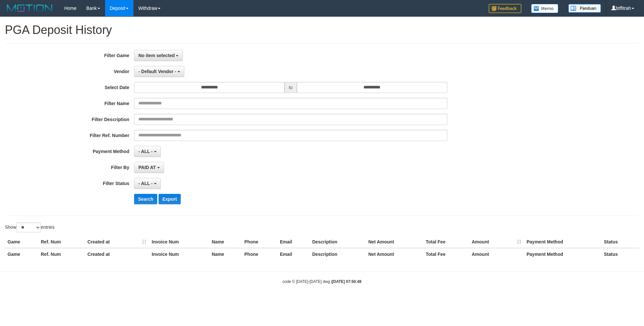  What do you see at coordinates (291, 87) in the screenshot?
I see `span: to` at bounding box center [291, 87].